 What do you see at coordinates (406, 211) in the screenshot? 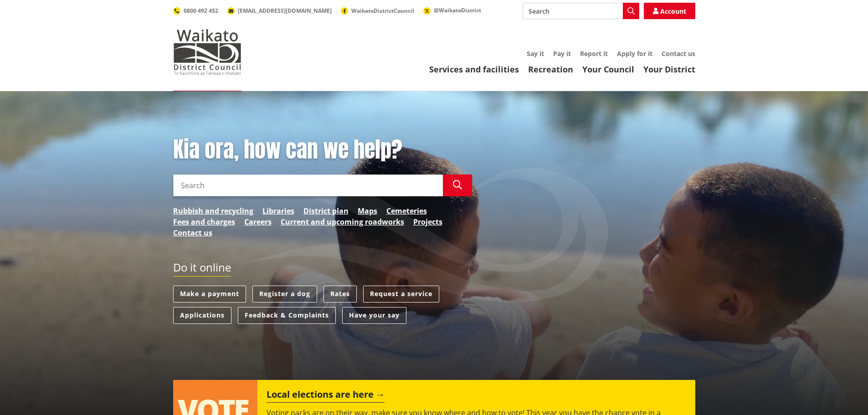
I see `a: Cemeteries` at bounding box center [406, 211].